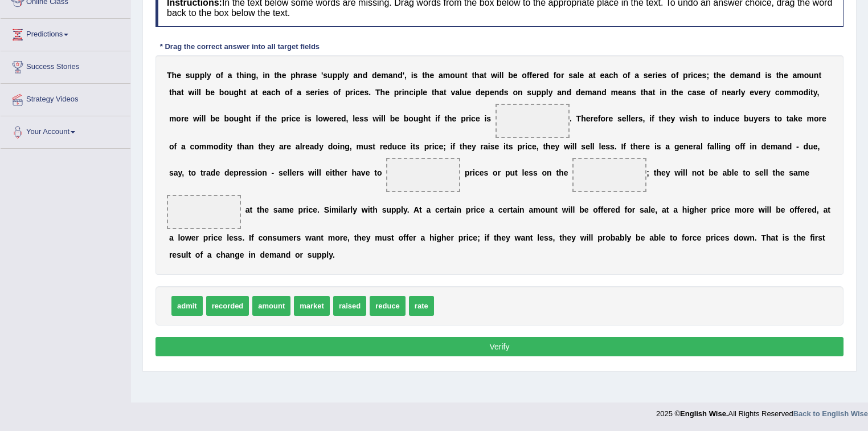 Image resolution: width=868 pixels, height=431 pixels. I want to click on b: w, so click(326, 119).